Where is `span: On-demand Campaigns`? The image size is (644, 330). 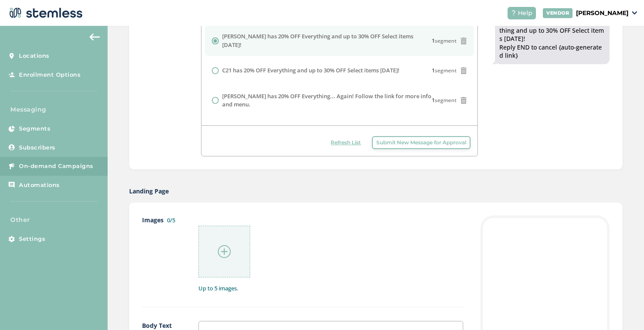 span: On-demand Campaigns is located at coordinates (56, 166).